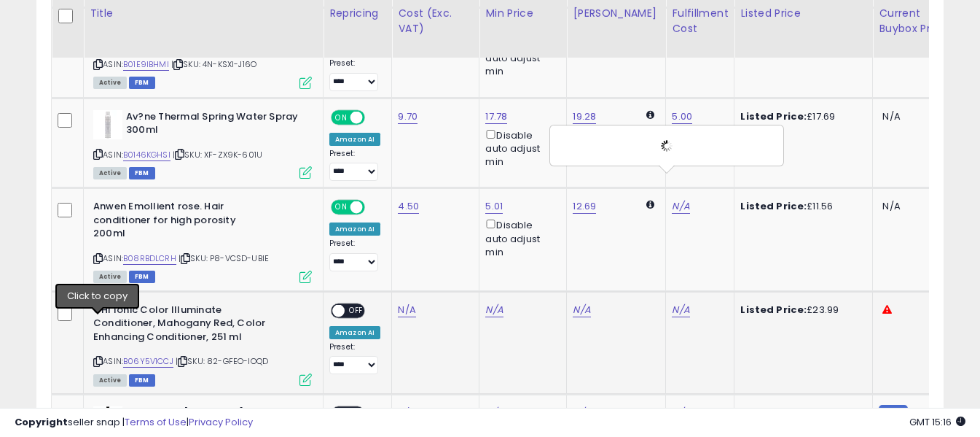 The image size is (980, 437). I want to click on a: Privacy Policy, so click(221, 421).